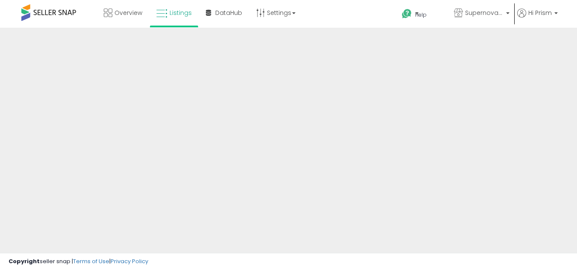 This screenshot has height=270, width=577. What do you see at coordinates (78, 262) in the screenshot?
I see `div: seller snap | |` at bounding box center [78, 262].